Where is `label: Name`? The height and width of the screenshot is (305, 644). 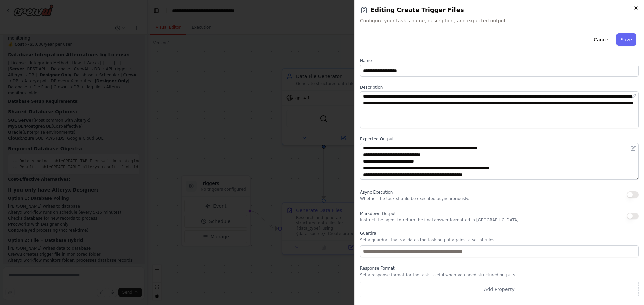 label: Name is located at coordinates (499, 61).